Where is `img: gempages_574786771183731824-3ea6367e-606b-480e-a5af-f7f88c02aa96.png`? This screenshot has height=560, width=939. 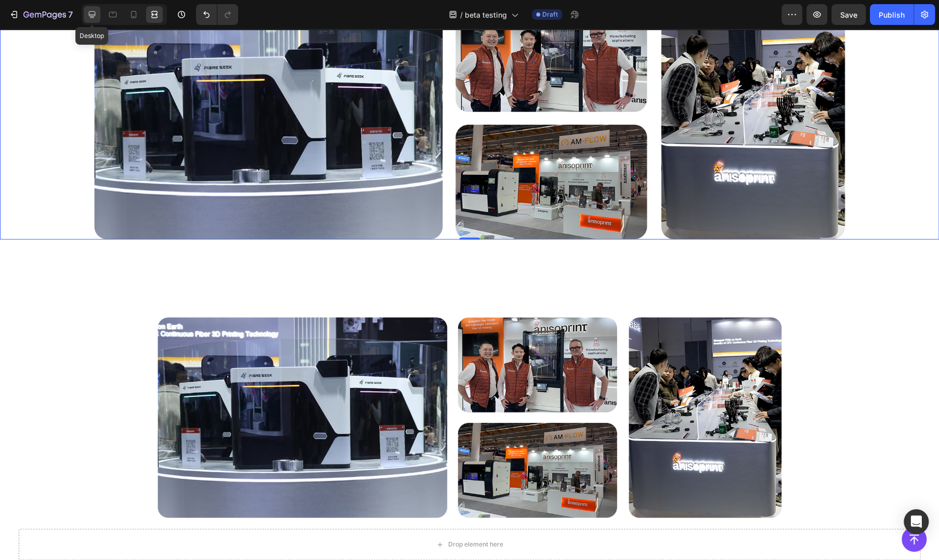
img: gempages_574786771183731824-3ea6367e-606b-480e-a5af-f7f88c02aa96.png is located at coordinates (469, 388).